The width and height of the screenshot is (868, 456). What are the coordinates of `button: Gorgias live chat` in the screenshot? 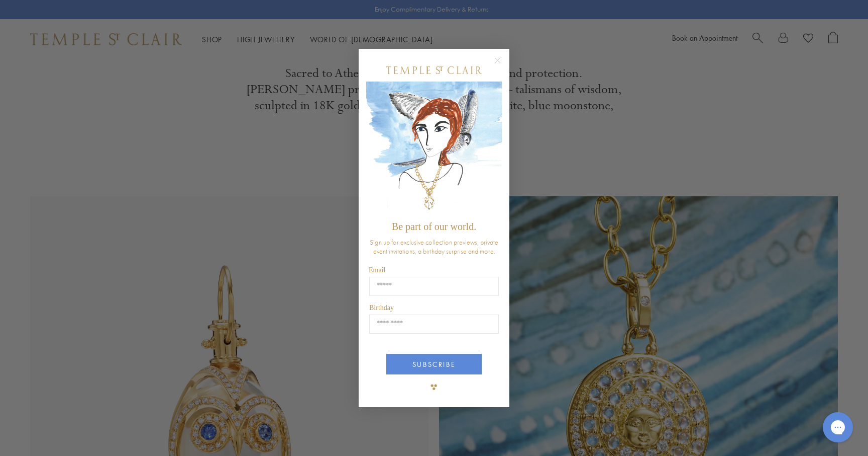 It's located at (20, 18).